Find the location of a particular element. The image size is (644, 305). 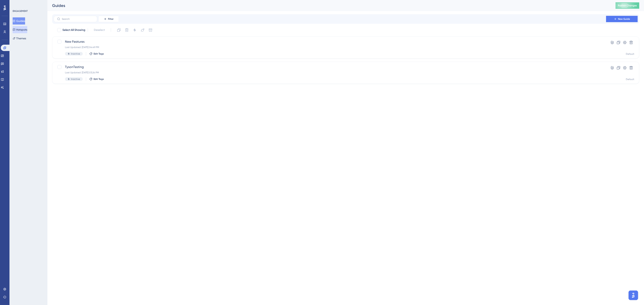

div: Guides is located at coordinates (329, 6).